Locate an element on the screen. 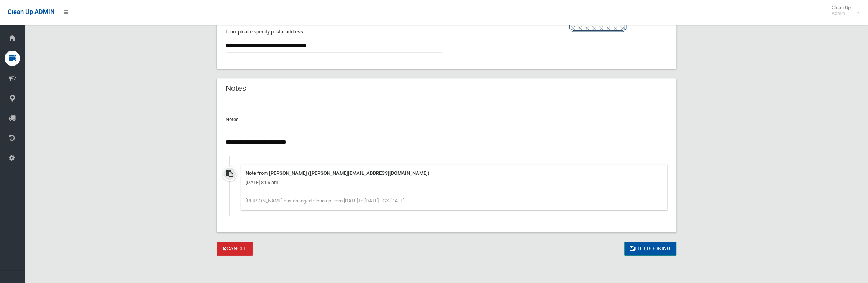  a: Cancel is located at coordinates (234, 248).